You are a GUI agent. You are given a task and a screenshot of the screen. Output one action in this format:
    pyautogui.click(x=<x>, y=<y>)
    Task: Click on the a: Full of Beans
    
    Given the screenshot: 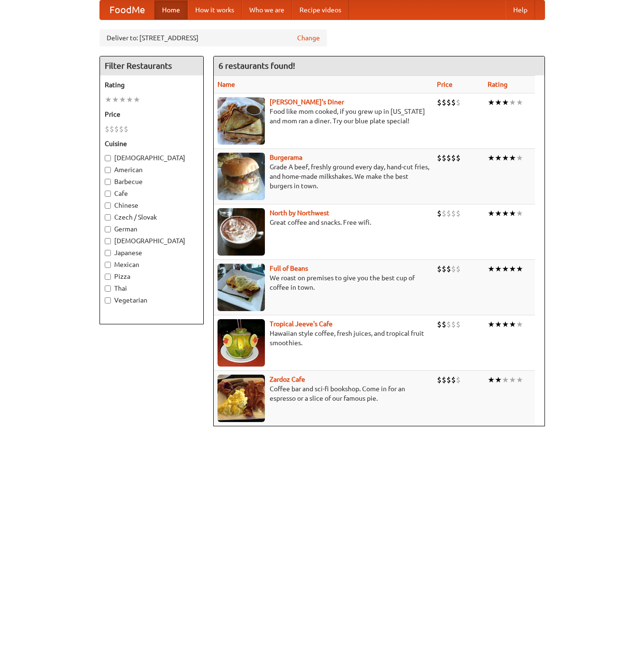 What is the action you would take?
    pyautogui.click(x=289, y=268)
    